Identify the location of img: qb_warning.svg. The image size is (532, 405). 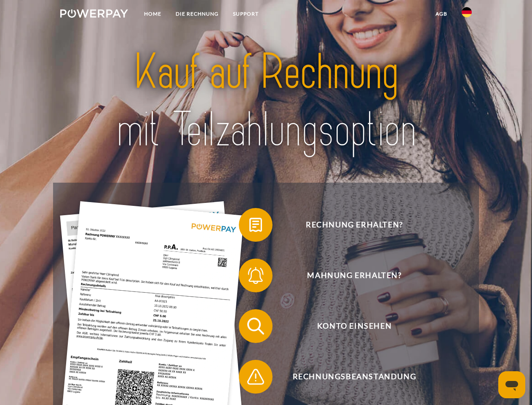
(256, 377).